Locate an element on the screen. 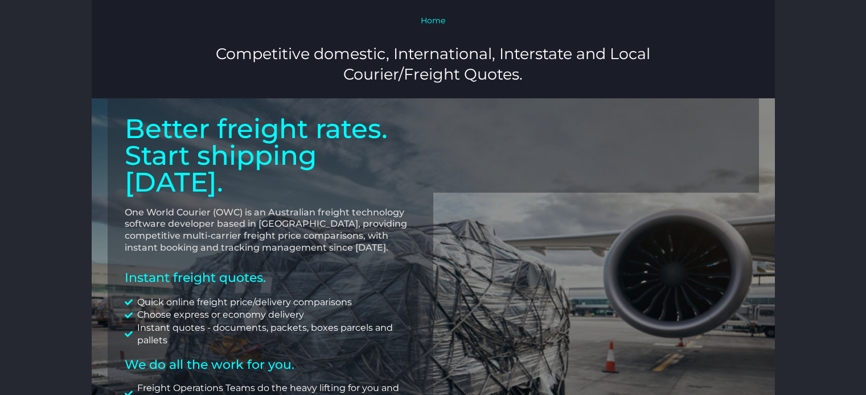 The image size is (866, 395). h2: Instant freight quotes. is located at coordinates (270, 278).